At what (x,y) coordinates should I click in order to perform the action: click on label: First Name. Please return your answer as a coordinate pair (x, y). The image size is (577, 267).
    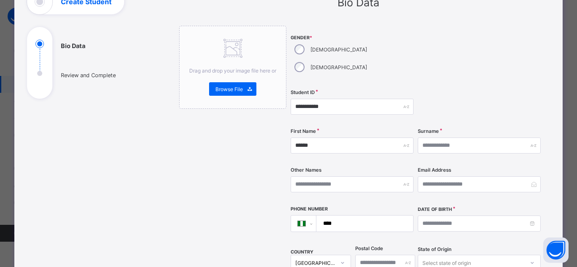
    Looking at the image, I should click on (303, 131).